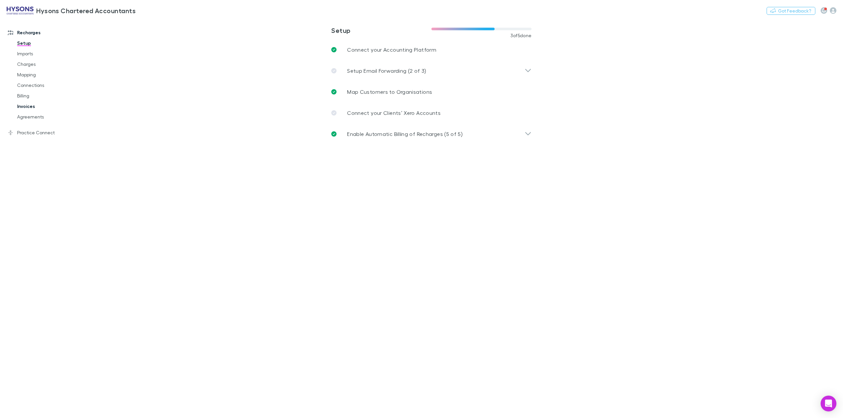 The image size is (843, 418). Describe the element at coordinates (521, 36) in the screenshot. I see `span: 3 of 5 done` at that location.